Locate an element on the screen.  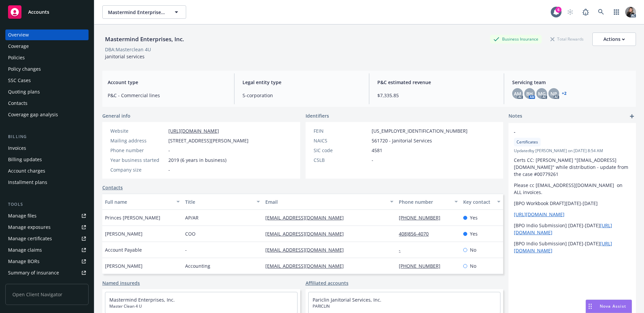
span: Manage exposures is located at coordinates (47, 227).